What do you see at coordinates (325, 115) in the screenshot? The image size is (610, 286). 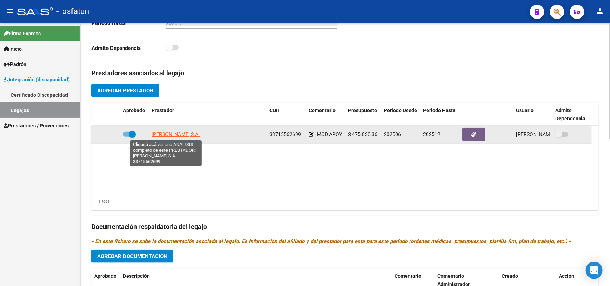 I see `datatable-header-cell: Comentario` at bounding box center [325, 115].